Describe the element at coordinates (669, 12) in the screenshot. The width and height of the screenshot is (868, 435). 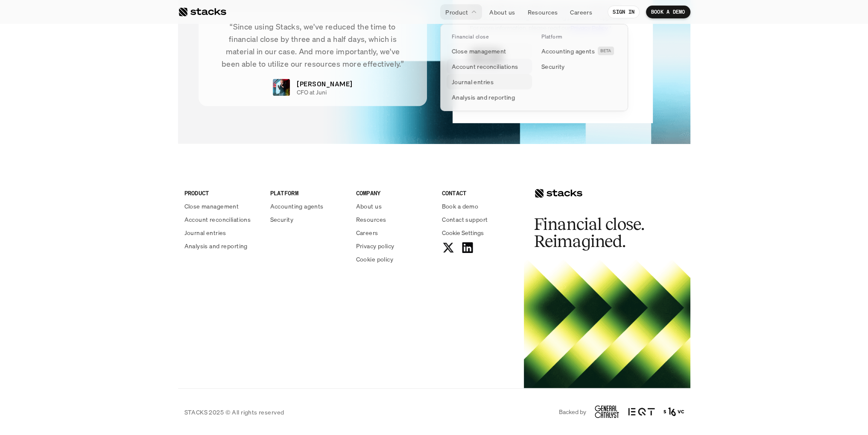
I see `a: BOOK A DEMO` at that location.